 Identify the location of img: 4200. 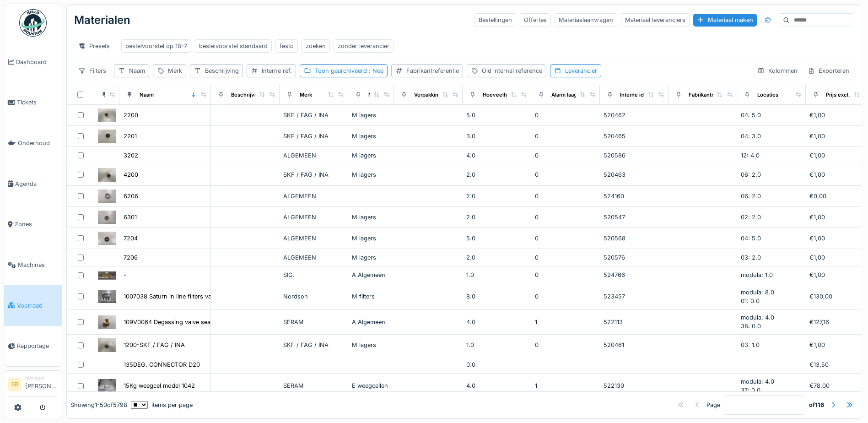
(106, 175).